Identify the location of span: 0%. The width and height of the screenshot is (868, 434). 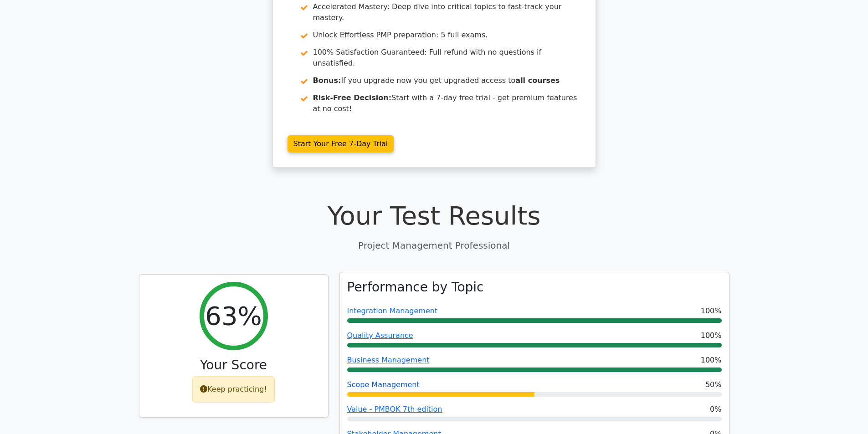
(716, 409).